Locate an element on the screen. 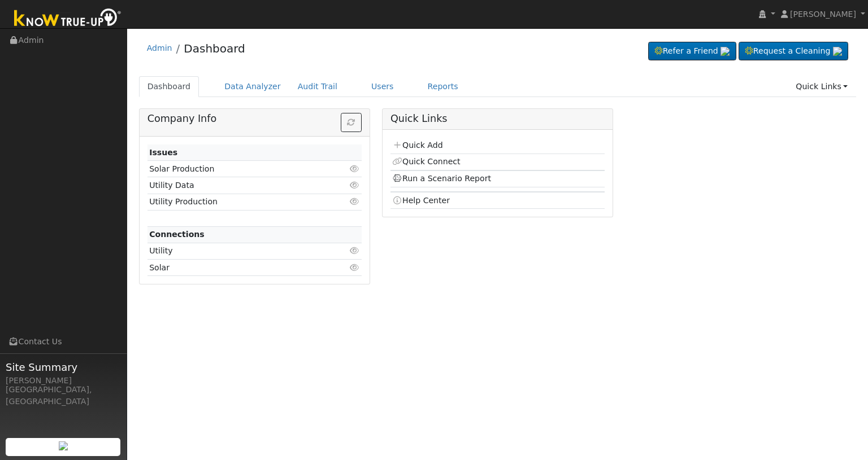 This screenshot has width=868, height=460. strong: Connections is located at coordinates (177, 235).